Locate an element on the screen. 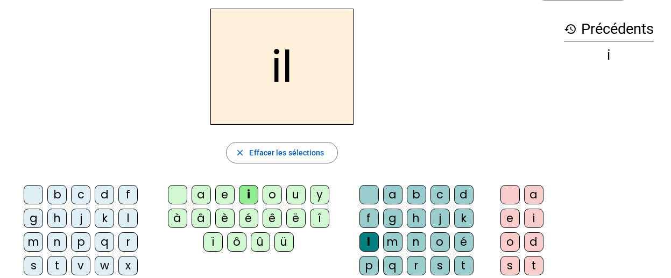  div: û is located at coordinates (260, 242).